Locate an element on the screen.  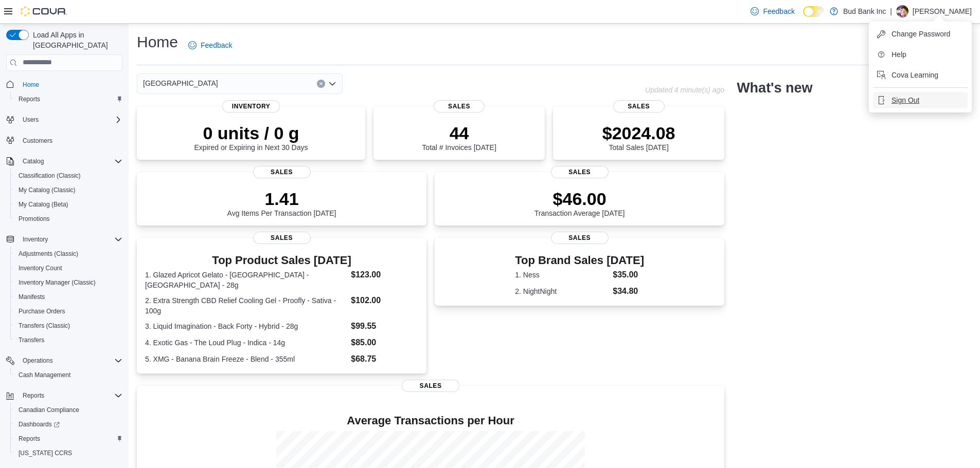
span: Operations is located at coordinates (70, 361).